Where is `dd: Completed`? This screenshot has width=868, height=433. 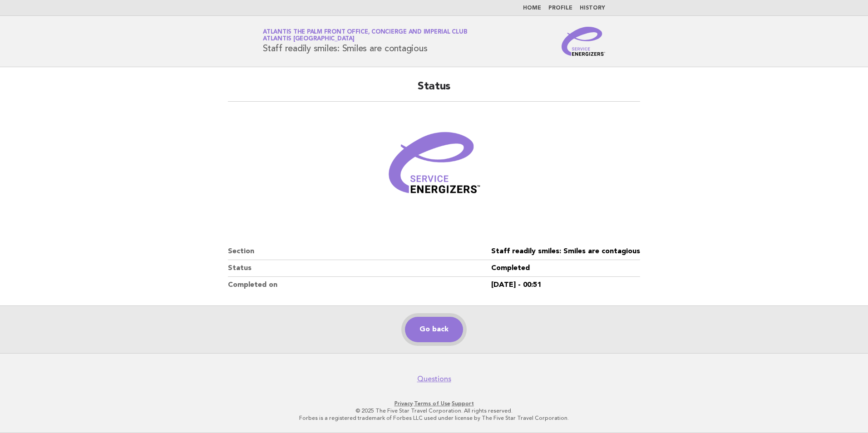
dd: Completed is located at coordinates (566, 269).